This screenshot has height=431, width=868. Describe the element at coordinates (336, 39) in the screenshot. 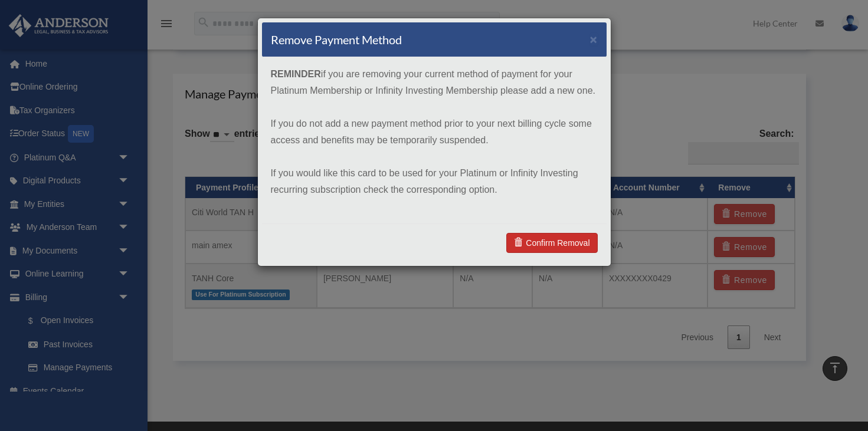

I see `h4: Remove Payment Method` at that location.